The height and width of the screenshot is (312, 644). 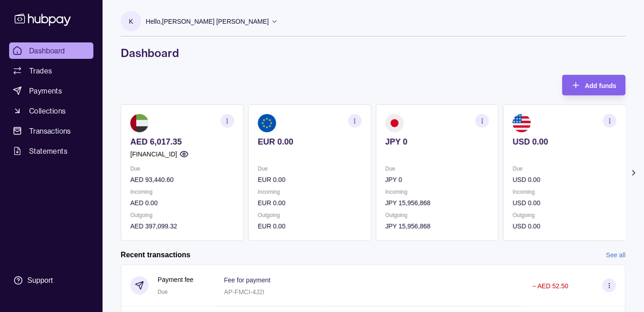 What do you see at coordinates (47, 111) in the screenshot?
I see `span: Collections` at bounding box center [47, 111].